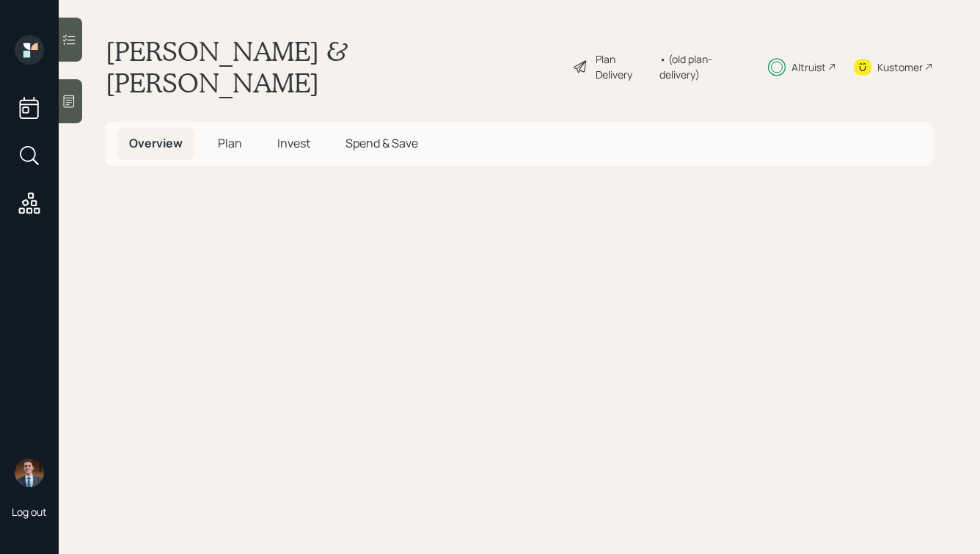  Describe the element at coordinates (704, 67) in the screenshot. I see `div: • (old plan-delivery)` at that location.